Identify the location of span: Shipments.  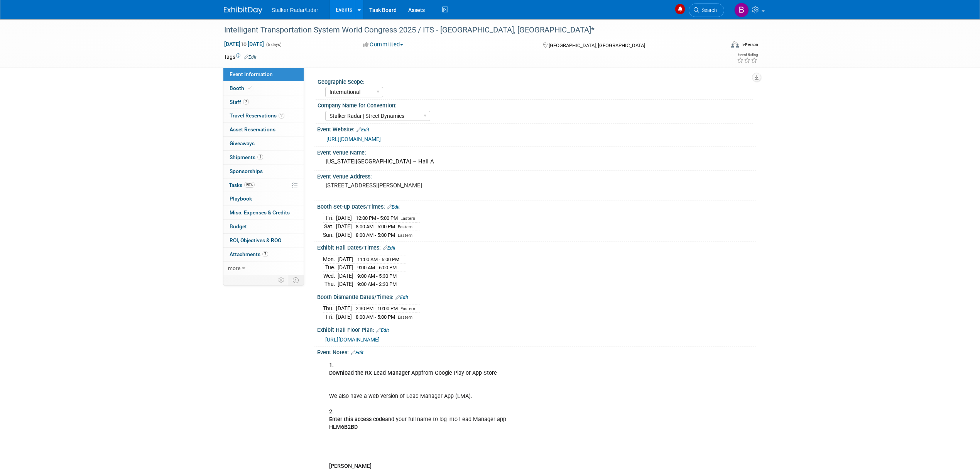
(246, 157).